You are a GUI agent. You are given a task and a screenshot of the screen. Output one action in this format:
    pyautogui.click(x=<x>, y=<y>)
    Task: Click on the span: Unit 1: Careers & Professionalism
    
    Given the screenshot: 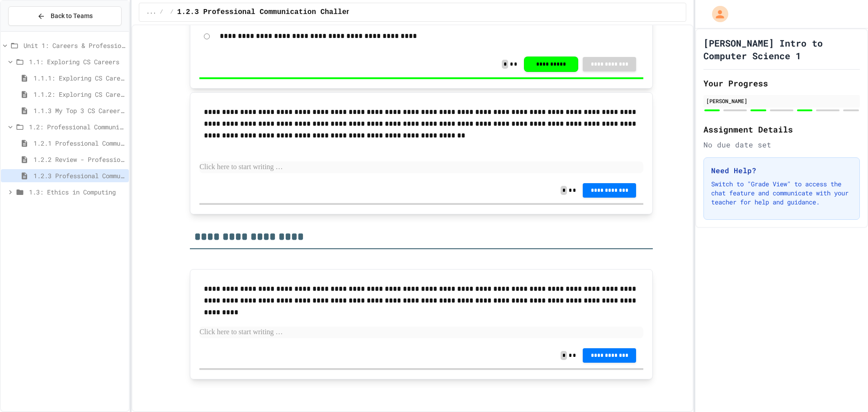 What is the action you would take?
    pyautogui.click(x=74, y=45)
    